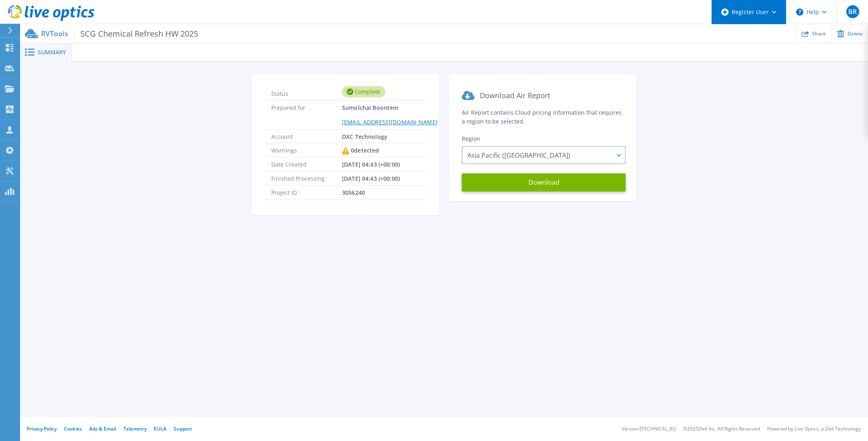  I want to click on span: Sumolchai Boontem, so click(390, 115).